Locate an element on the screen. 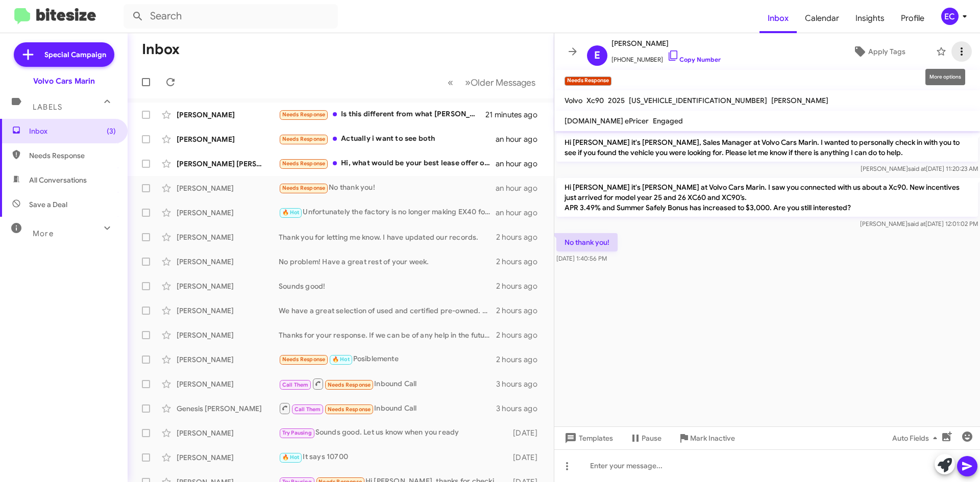 The height and width of the screenshot is (482, 980). div: Volvo Cars Marin is located at coordinates (64, 81).